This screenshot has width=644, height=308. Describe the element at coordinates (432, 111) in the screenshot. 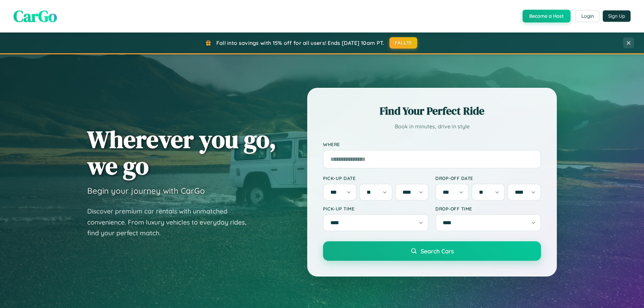

I see `h2: Find Your Perfect Ride` at that location.